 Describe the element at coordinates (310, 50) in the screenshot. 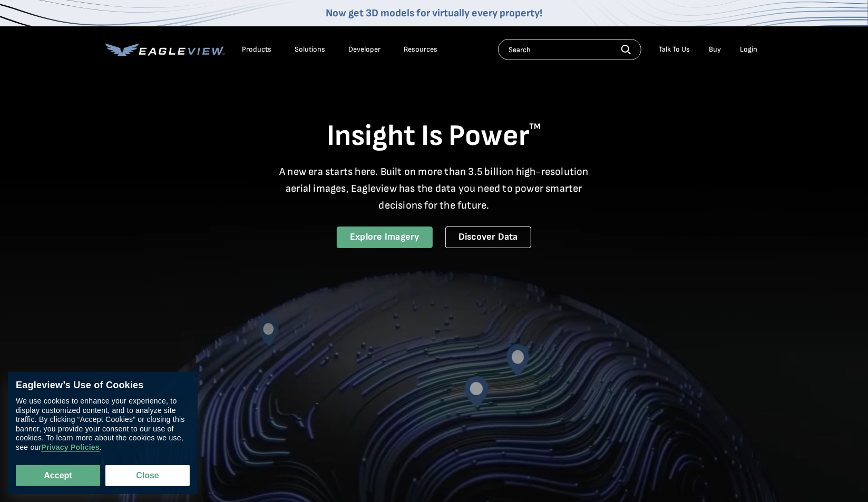

I see `div: Solutions` at that location.